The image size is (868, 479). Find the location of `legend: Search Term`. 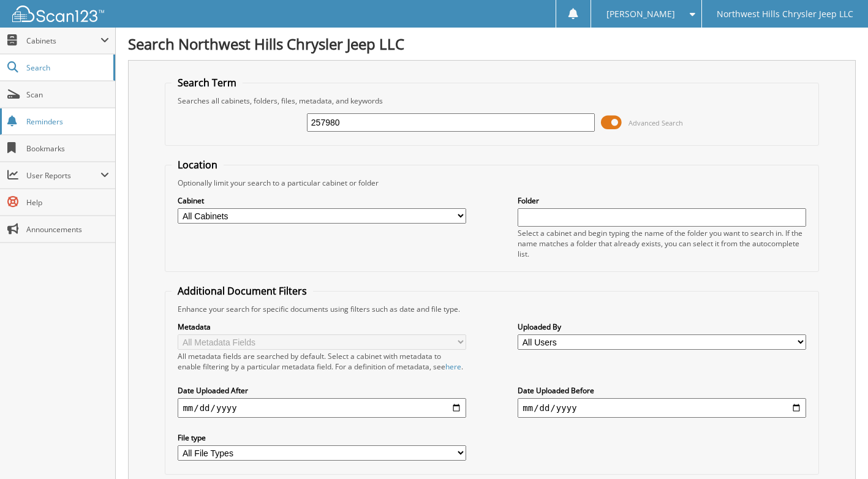

legend: Search Term is located at coordinates (207, 83).